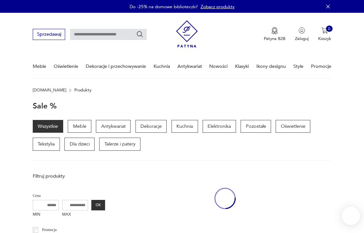 The image size is (364, 233). What do you see at coordinates (120, 144) in the screenshot?
I see `p: Talerze i patery` at bounding box center [120, 144].